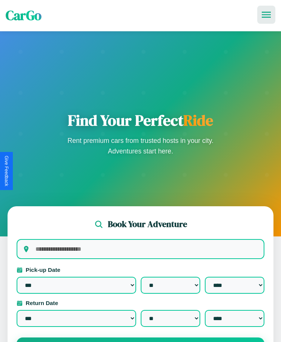 The image size is (281, 342). What do you see at coordinates (140, 303) in the screenshot?
I see `label: Return Date` at bounding box center [140, 303].